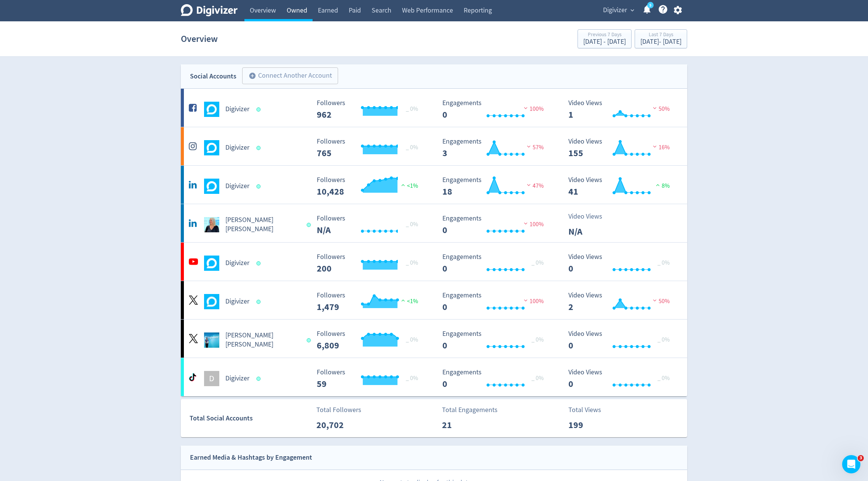 Image resolution: width=868 pixels, height=481 pixels. Describe the element at coordinates (339, 410) in the screenshot. I see `p: Total Followers` at that location.